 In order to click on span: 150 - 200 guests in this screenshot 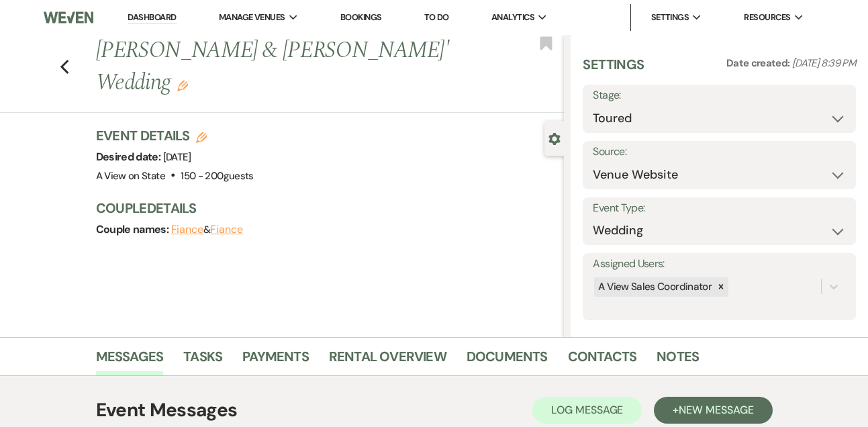, I will do `click(216, 176)`.